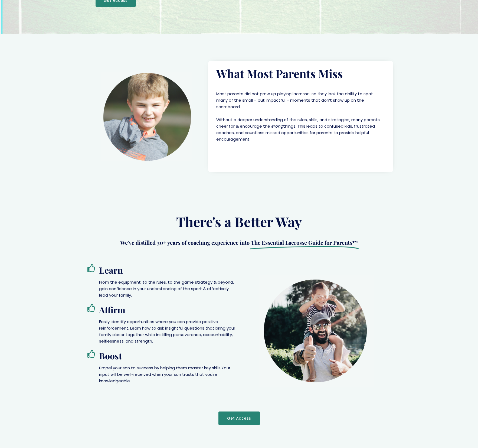 The image size is (478, 448). Describe the element at coordinates (167, 375) in the screenshot. I see `p: Propel your son to success by helping them master key skills.` at that location.